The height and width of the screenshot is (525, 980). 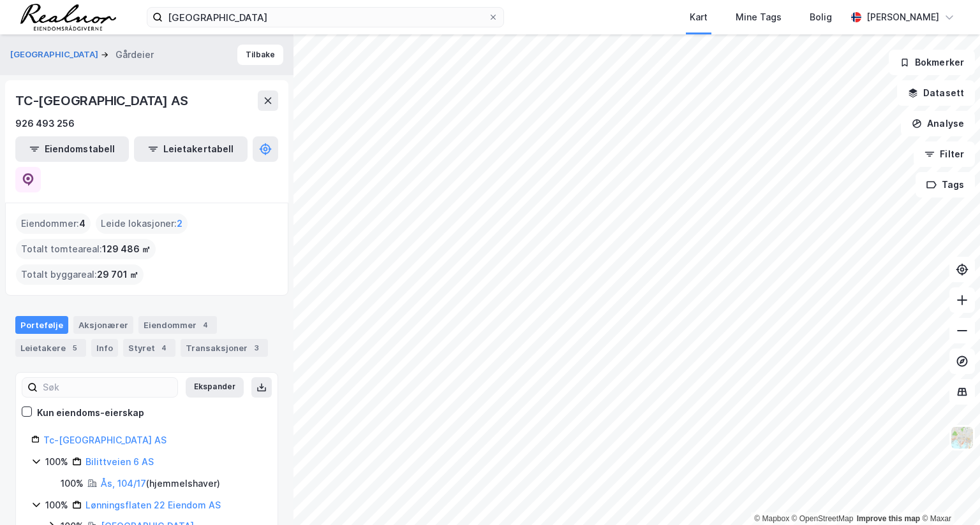 What do you see at coordinates (149, 348) in the screenshot?
I see `div: Styret` at bounding box center [149, 348].